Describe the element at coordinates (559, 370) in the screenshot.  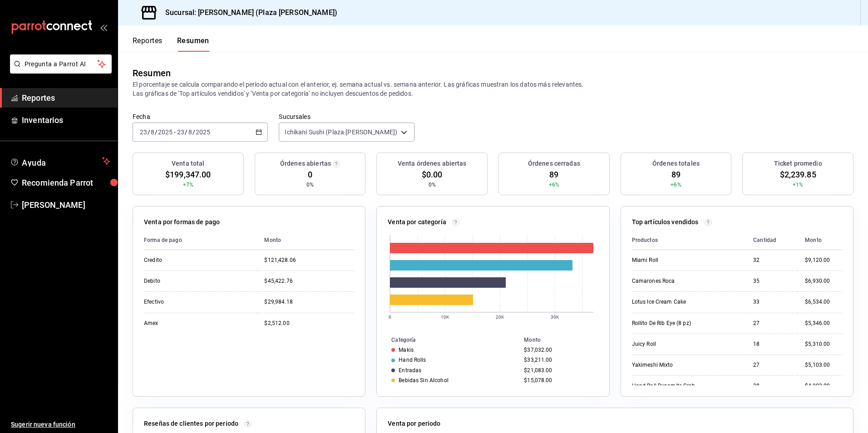
I see `div: $21,083.00` at that location.